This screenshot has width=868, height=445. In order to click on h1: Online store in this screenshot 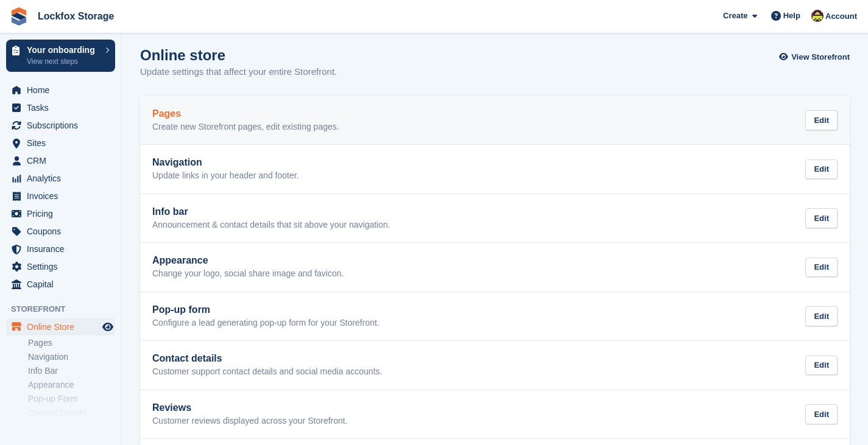, I will do `click(238, 55)`.